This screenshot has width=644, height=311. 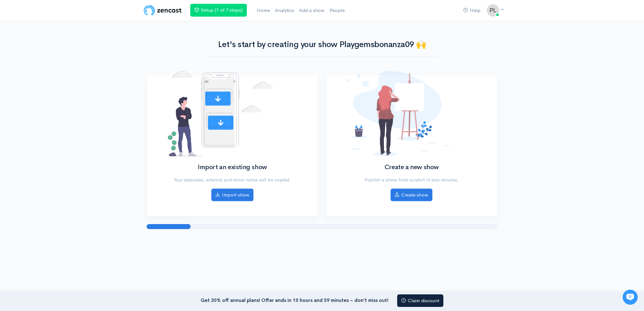 I want to click on a: Analytics, so click(x=284, y=11).